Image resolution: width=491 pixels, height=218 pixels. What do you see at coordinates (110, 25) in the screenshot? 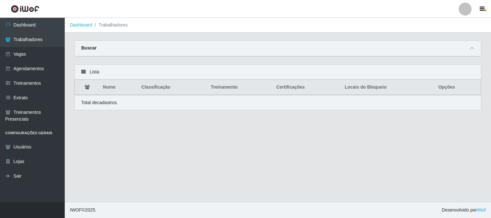
I see `li: Trabalhadores` at bounding box center [110, 25].